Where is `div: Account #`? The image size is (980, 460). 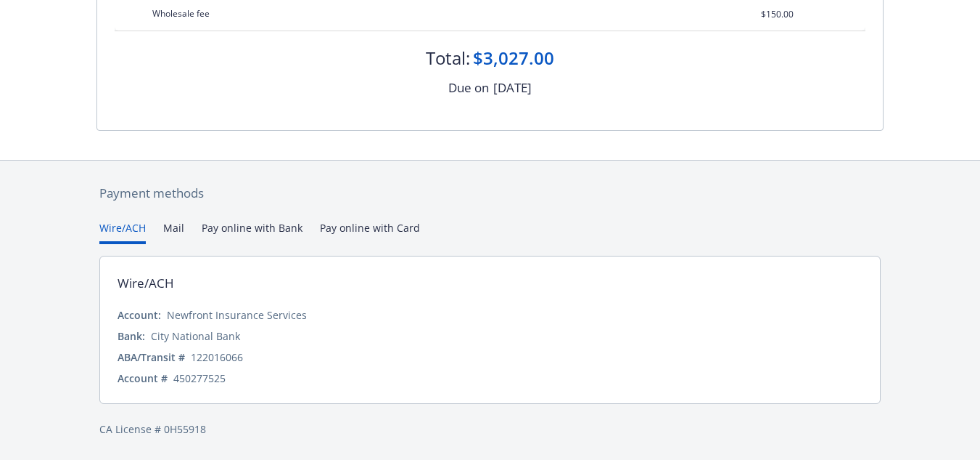 div: Account # is located at coordinates (142, 378).